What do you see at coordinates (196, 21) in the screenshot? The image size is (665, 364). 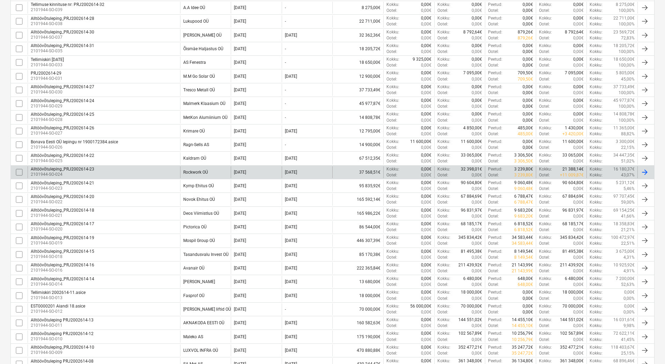 I see `div: Lukupood OÜ` at bounding box center [196, 21].